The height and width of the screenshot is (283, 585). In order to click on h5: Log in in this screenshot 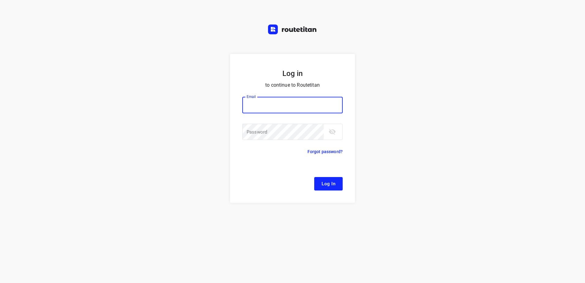, I will do `click(292, 73)`.